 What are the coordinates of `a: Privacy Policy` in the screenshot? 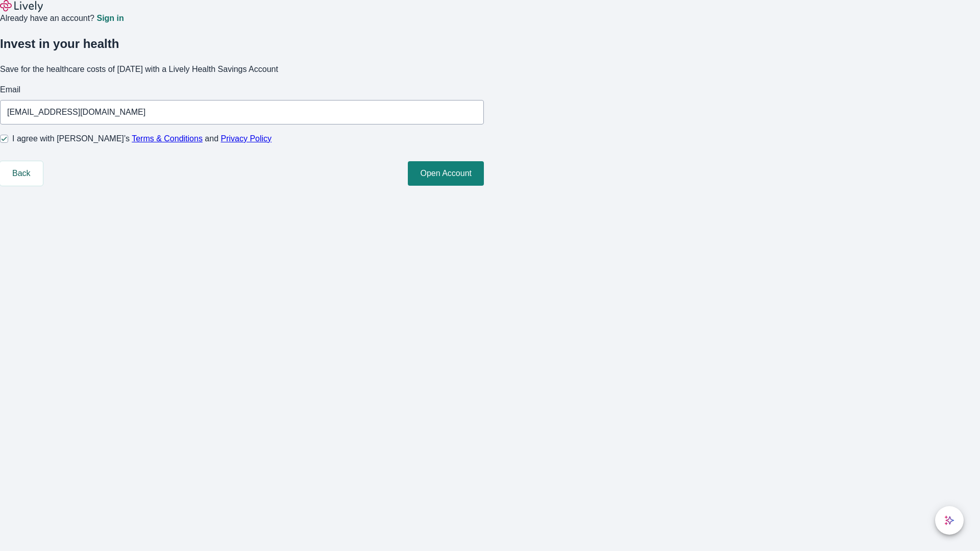 It's located at (246, 139).